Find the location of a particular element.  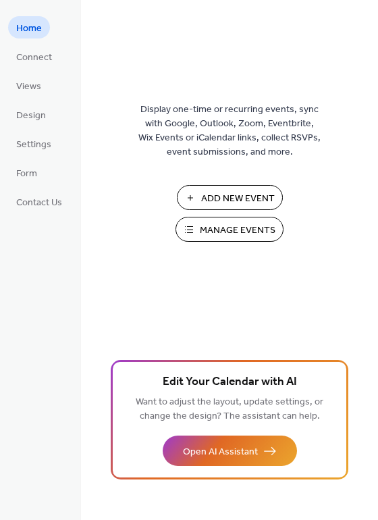

span: Open AI Assistant is located at coordinates (220, 452).